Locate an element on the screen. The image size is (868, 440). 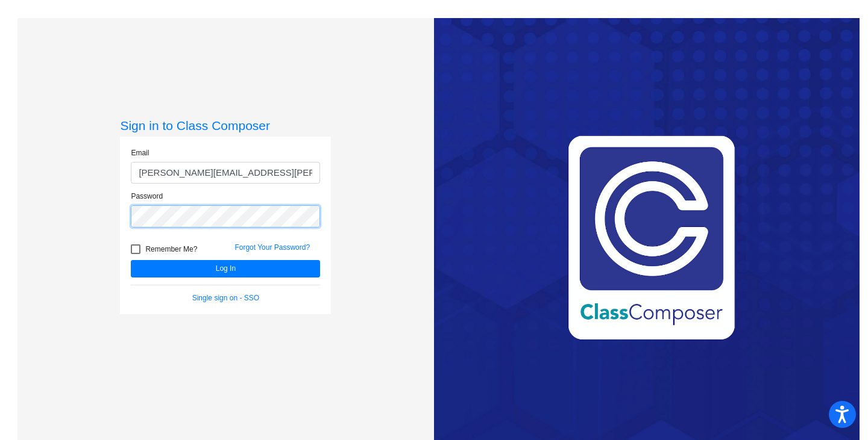
a: Forgot Your Password? is located at coordinates (271, 248).